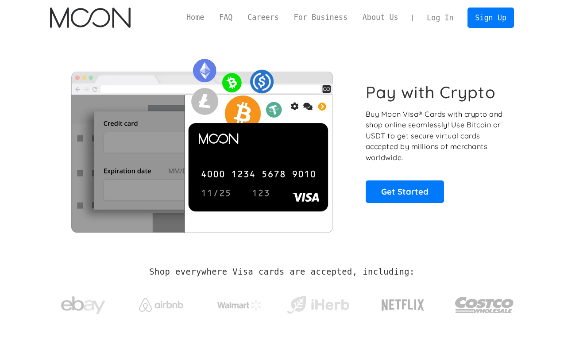 This screenshot has width=564, height=356. Describe the element at coordinates (380, 17) in the screenshot. I see `a: About Us` at that location.